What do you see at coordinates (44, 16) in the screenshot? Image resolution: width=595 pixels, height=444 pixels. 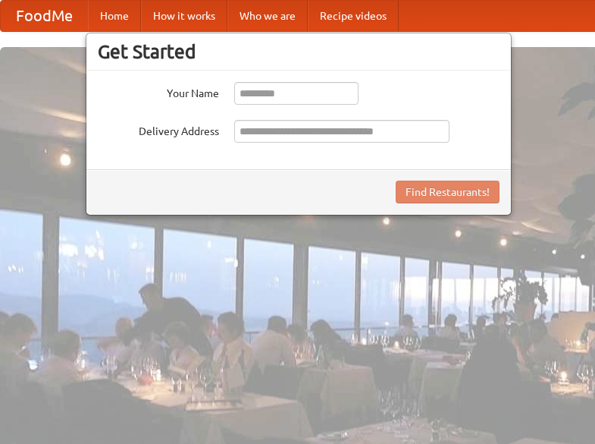 I see `a: FoodMe` at bounding box center [44, 16].